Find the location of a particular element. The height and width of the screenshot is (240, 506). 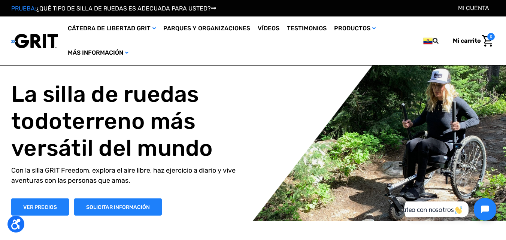

a: PRUEBA:¿QUÉ TIPO DE SILLA DE RUEDAS ES ADECUADA PARA USTED? is located at coordinates (114, 8).